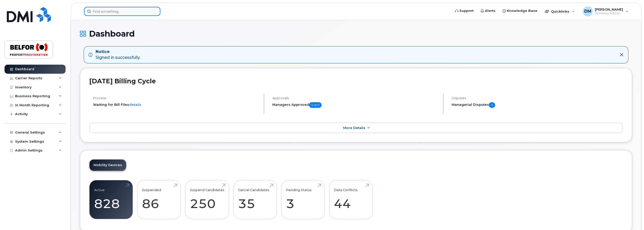  Describe the element at coordinates (492, 105) in the screenshot. I see `span: 0` at that location.